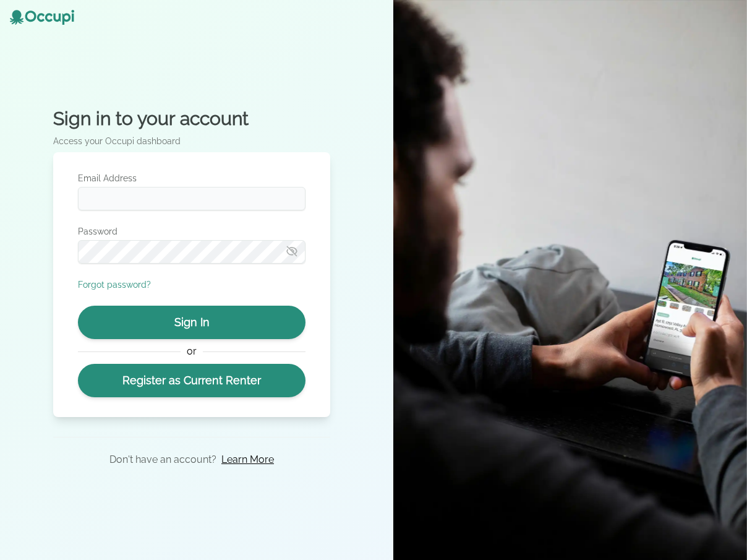  What do you see at coordinates (248, 460) in the screenshot?
I see `a: Learn More` at bounding box center [248, 460].